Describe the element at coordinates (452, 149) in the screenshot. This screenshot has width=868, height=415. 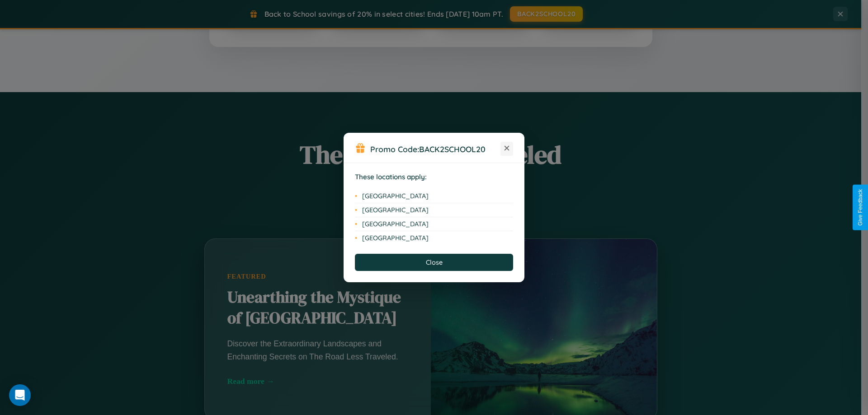
I see `b: BACK2SCHOOL20` at that location.